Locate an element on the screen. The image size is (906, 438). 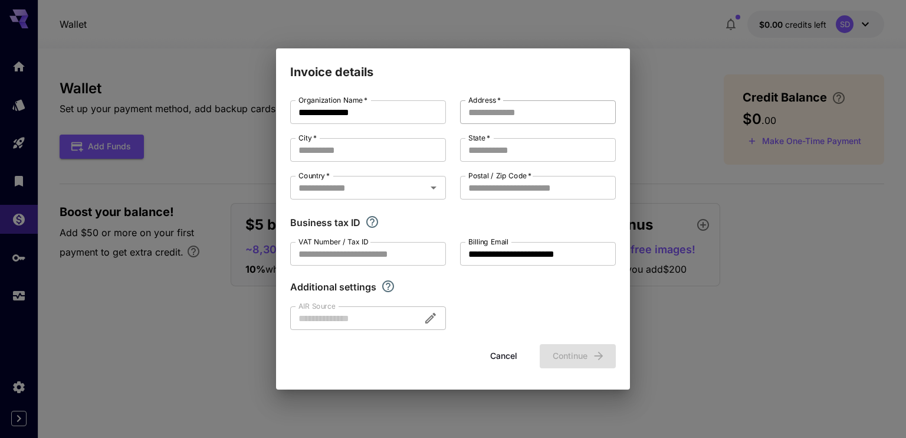
label: Postal / Zip Code is located at coordinates (500, 175).